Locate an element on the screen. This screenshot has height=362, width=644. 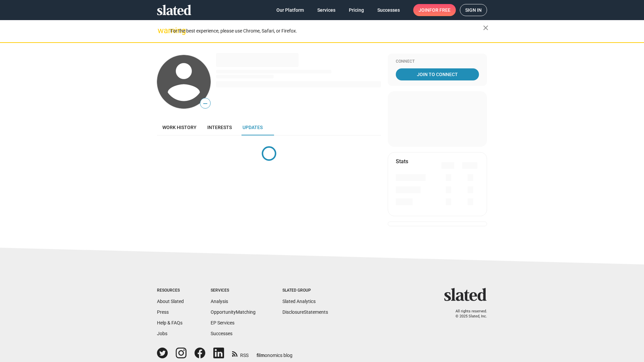
a: Work history is located at coordinates (179, 127).